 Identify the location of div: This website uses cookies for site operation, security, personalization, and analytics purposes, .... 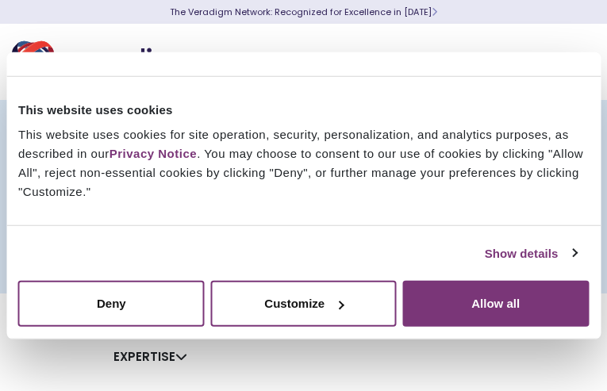
(303, 164).